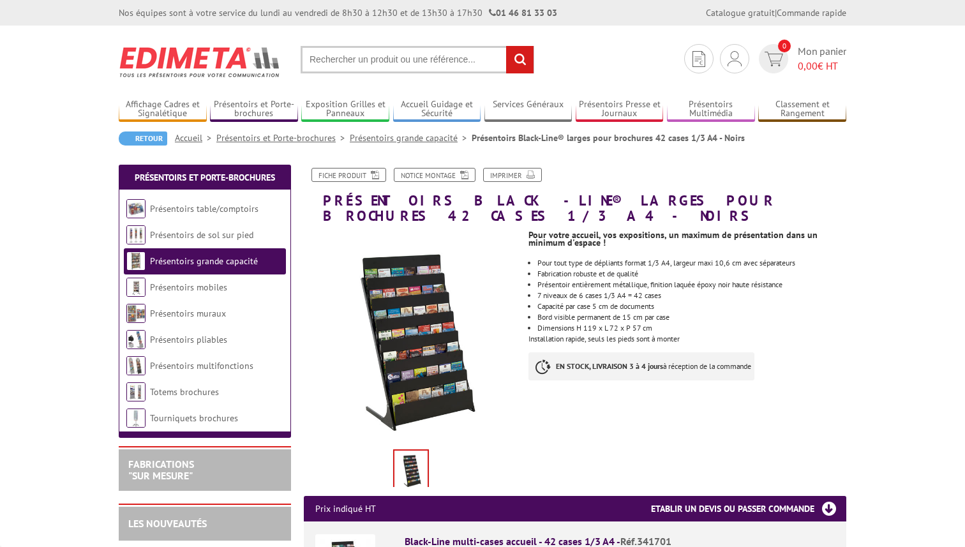  What do you see at coordinates (512, 175) in the screenshot?
I see `a: Imprimer` at bounding box center [512, 175].